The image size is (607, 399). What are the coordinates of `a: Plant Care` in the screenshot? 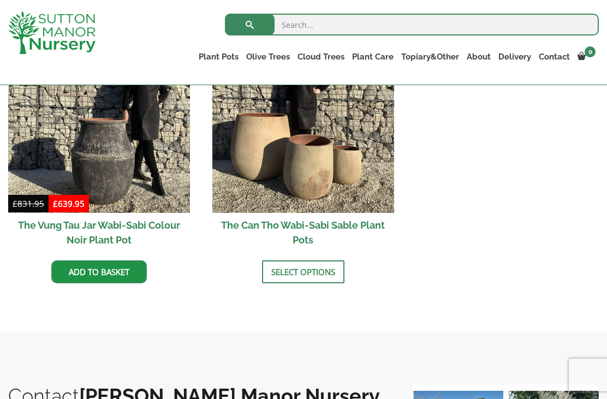 It's located at (373, 57).